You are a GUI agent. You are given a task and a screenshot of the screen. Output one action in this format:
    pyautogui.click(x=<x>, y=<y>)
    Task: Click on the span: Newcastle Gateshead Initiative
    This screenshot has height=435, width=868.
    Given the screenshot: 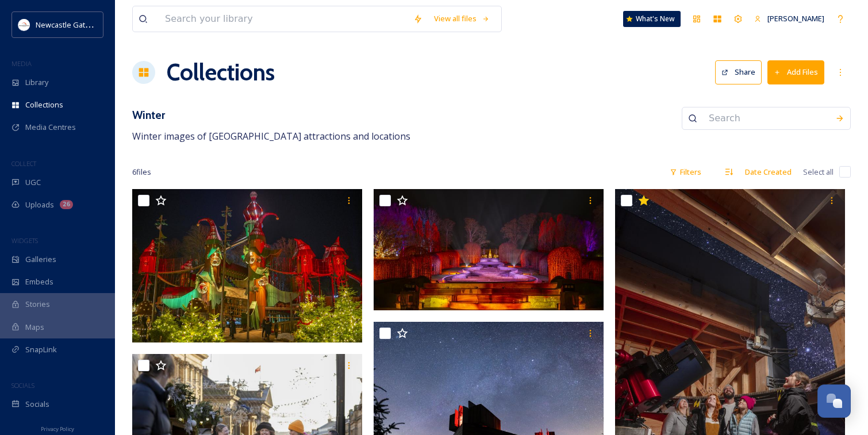 What is the action you would take?
    pyautogui.click(x=89, y=24)
    